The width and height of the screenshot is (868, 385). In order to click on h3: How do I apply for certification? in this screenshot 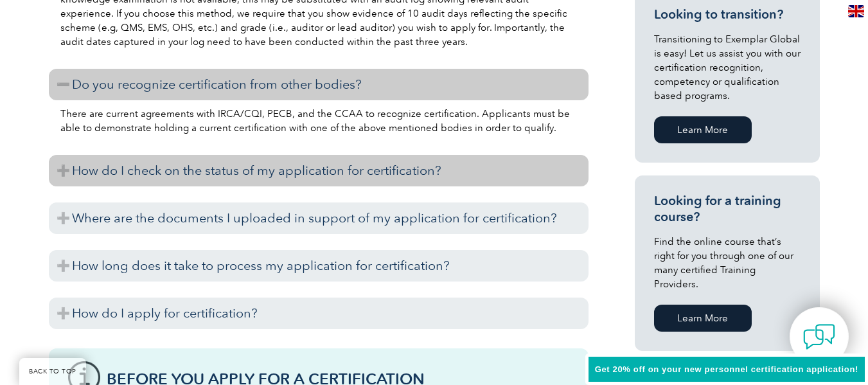, I will do `click(319, 313)`.